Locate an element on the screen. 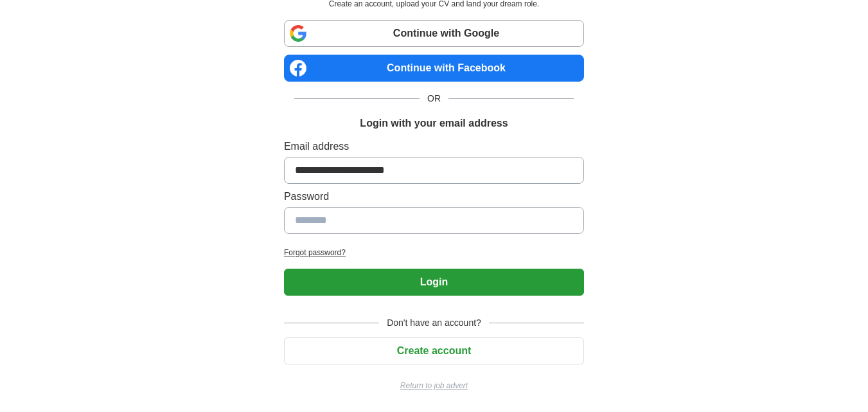 This screenshot has height=412, width=868. a: Continue with Facebook is located at coordinates (434, 68).